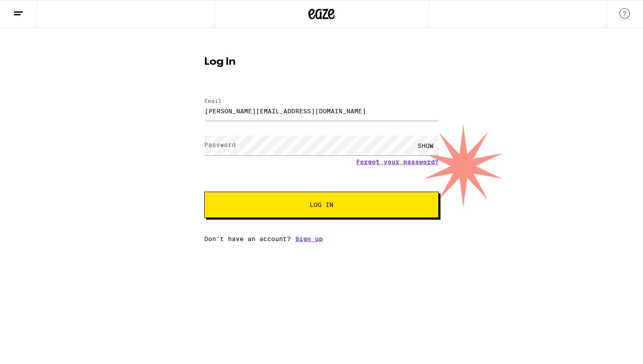 This screenshot has width=643, height=364. Describe the element at coordinates (322, 205) in the screenshot. I see `span: Log In` at that location.